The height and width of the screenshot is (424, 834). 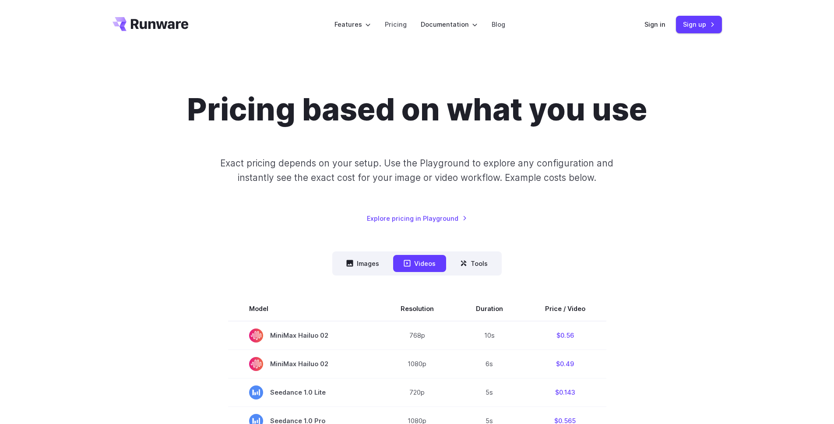 I want to click on h1: Pricing based on what you use, so click(x=417, y=109).